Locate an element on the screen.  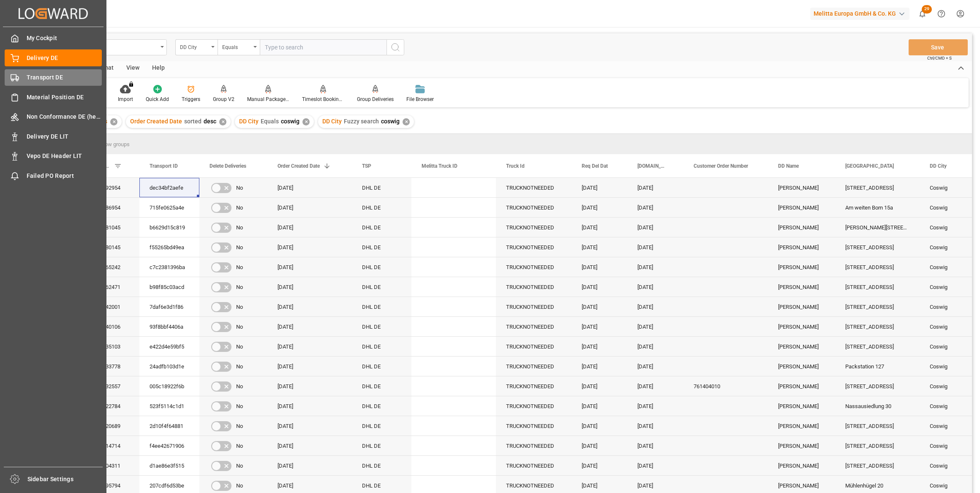
div: 523f5114c1d1 is located at coordinates (169, 406).